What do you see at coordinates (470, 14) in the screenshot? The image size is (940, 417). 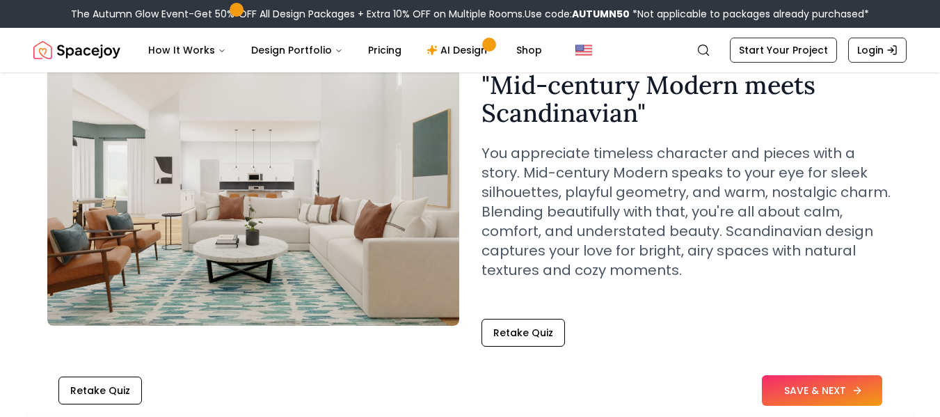 I see `div: The Autumn Glow Event-Get 50% OFF All Design Packages + Extra 10% OFF on Multiple Rooms.` at bounding box center [470, 14].